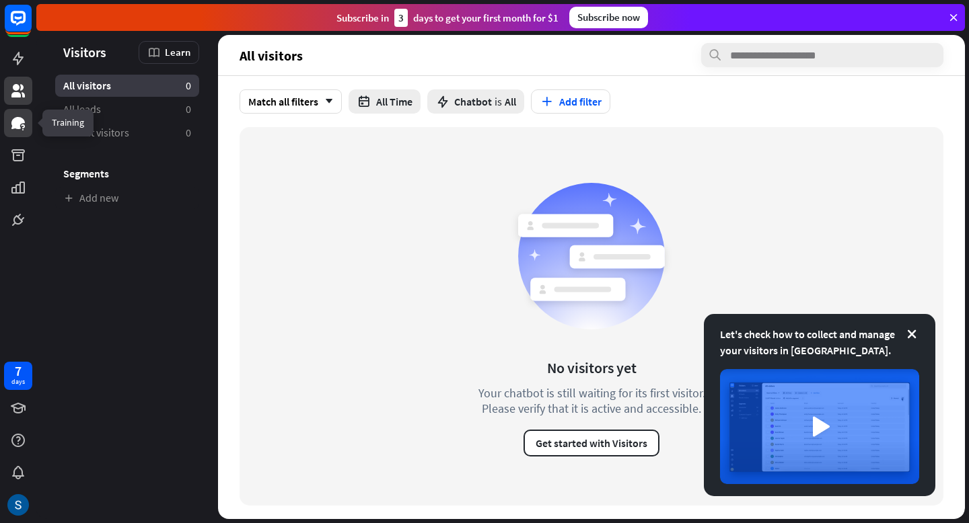 This screenshot has width=969, height=523. What do you see at coordinates (291, 102) in the screenshot?
I see `div: Match all filters` at bounding box center [291, 102].